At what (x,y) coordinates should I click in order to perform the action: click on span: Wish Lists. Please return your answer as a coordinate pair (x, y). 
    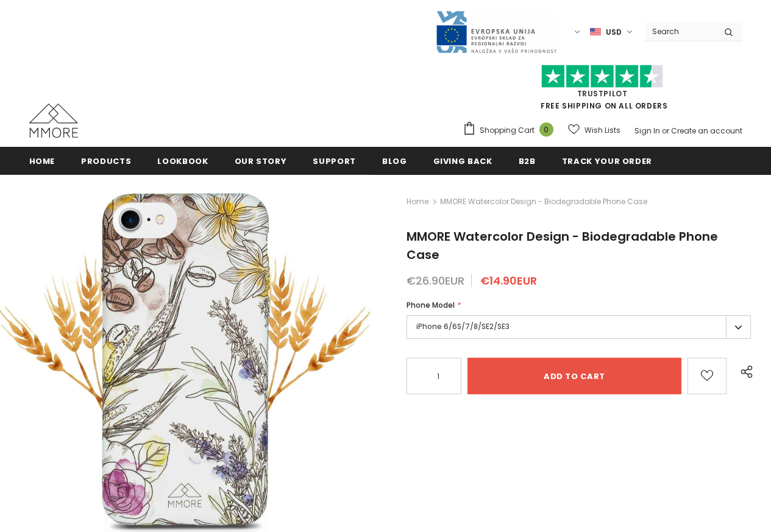
    Looking at the image, I should click on (602, 131).